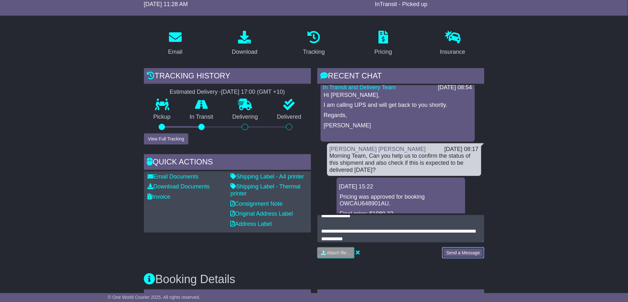 The height and width of the screenshot is (302, 628). What do you see at coordinates (401, 214) in the screenshot?
I see `p: Final price: $1980.32.` at bounding box center [401, 214].